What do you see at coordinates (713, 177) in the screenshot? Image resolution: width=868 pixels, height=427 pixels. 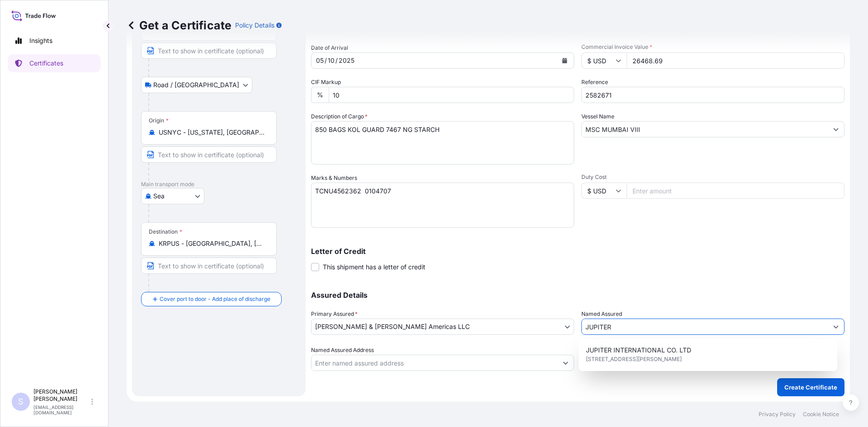 I see `span: Duty Cost` at bounding box center [713, 177].